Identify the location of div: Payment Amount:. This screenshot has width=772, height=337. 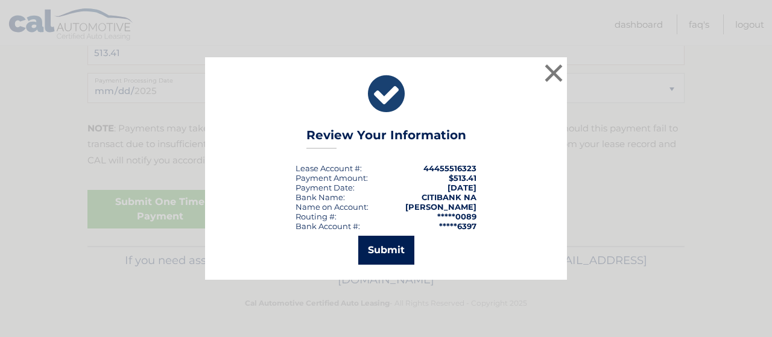
(332, 178).